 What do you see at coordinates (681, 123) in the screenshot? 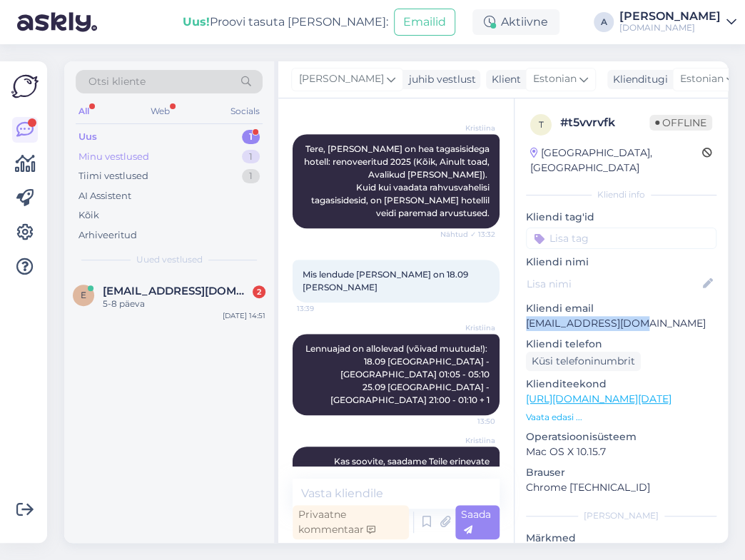
I see `span: Offline` at bounding box center [681, 123].